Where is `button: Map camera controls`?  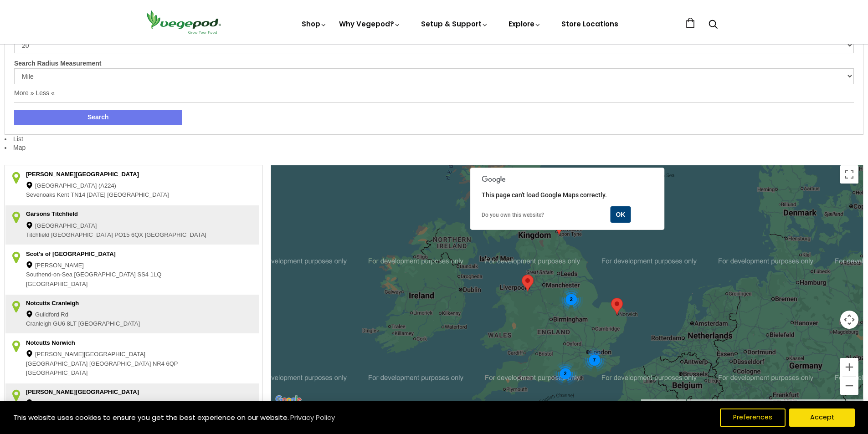 button: Map camera controls is located at coordinates (849, 320).